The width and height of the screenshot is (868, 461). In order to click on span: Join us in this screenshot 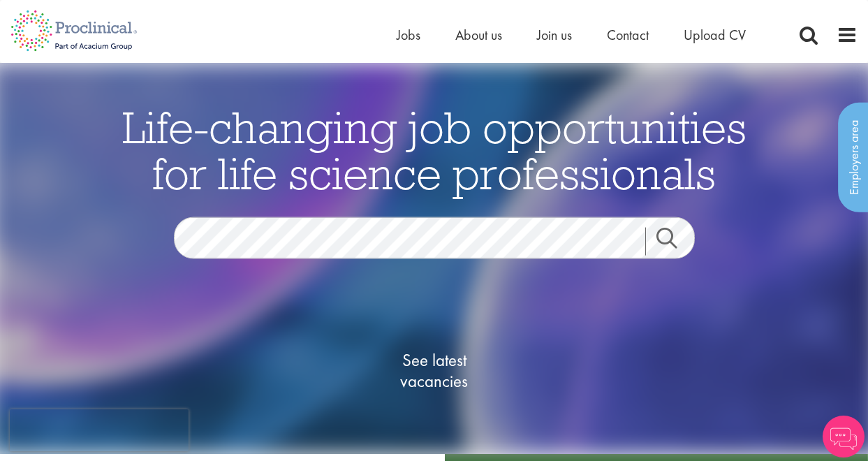, I will do `click(554, 35)`.